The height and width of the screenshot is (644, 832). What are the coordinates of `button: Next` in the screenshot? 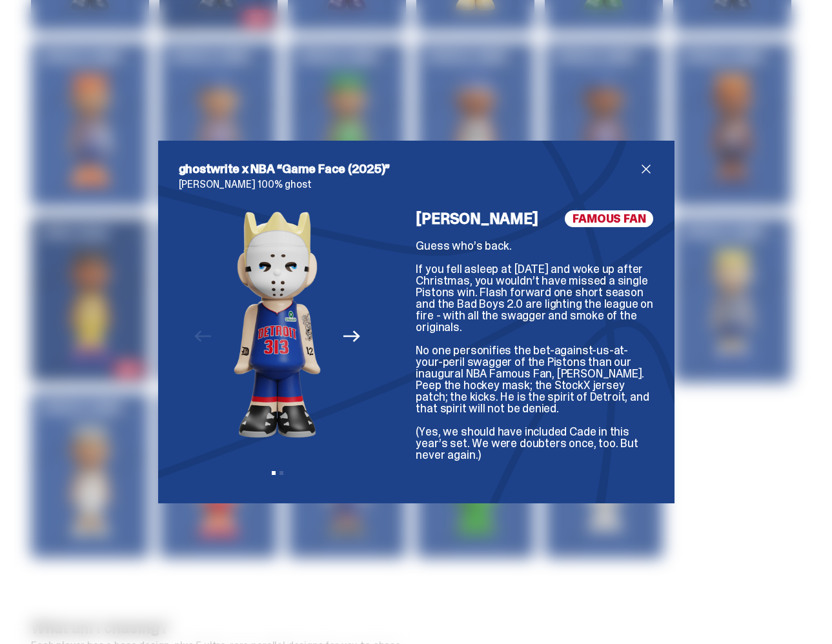 It's located at (351, 336).